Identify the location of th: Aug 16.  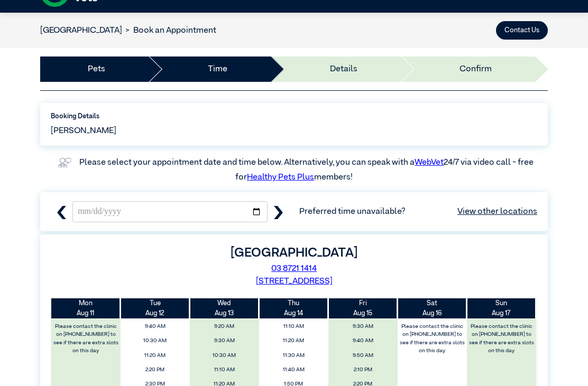
(432, 309).